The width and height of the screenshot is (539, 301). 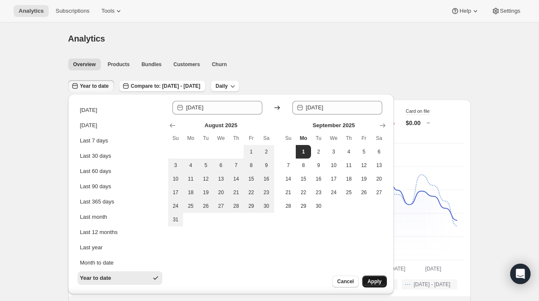 I want to click on button: Month to date, so click(x=120, y=263).